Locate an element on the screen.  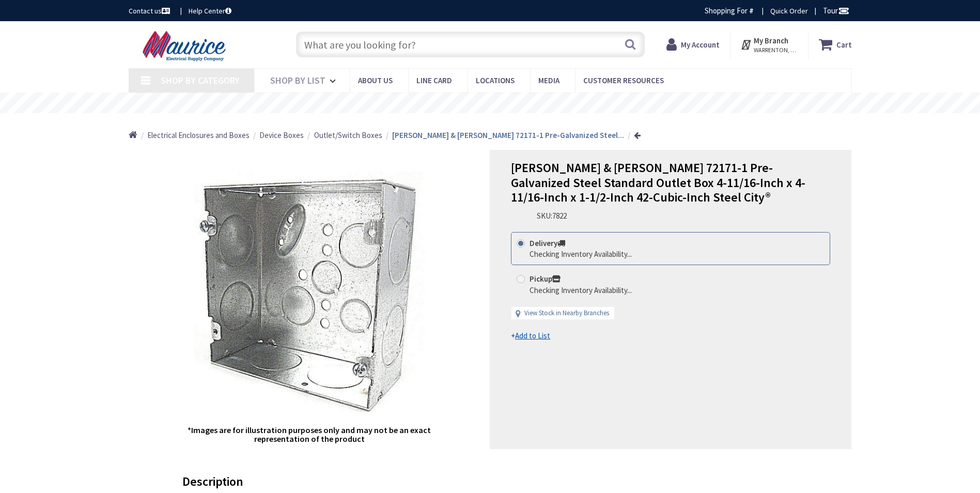
span: Media is located at coordinates (548, 80).